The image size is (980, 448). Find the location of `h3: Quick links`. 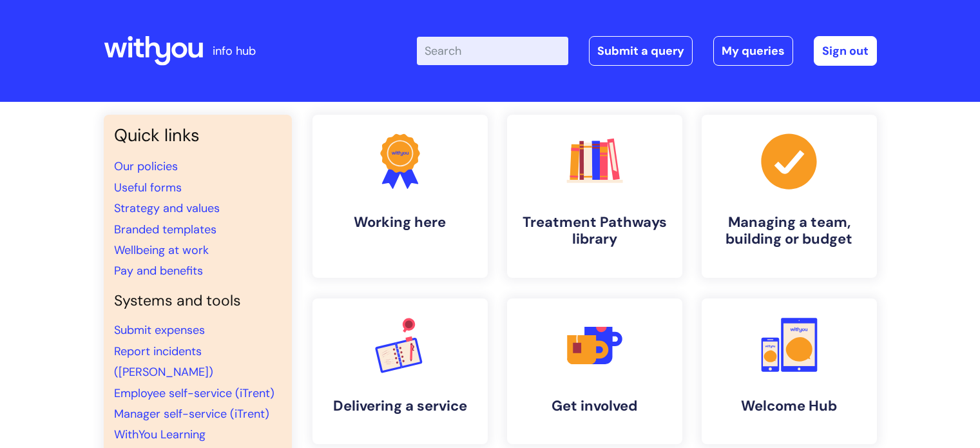

h3: Quick links is located at coordinates (198, 135).